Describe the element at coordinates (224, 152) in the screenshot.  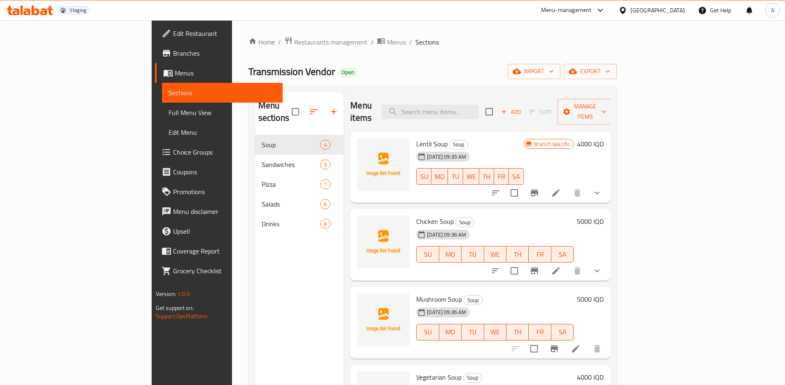
I see `span: Choice Groups` at that location.